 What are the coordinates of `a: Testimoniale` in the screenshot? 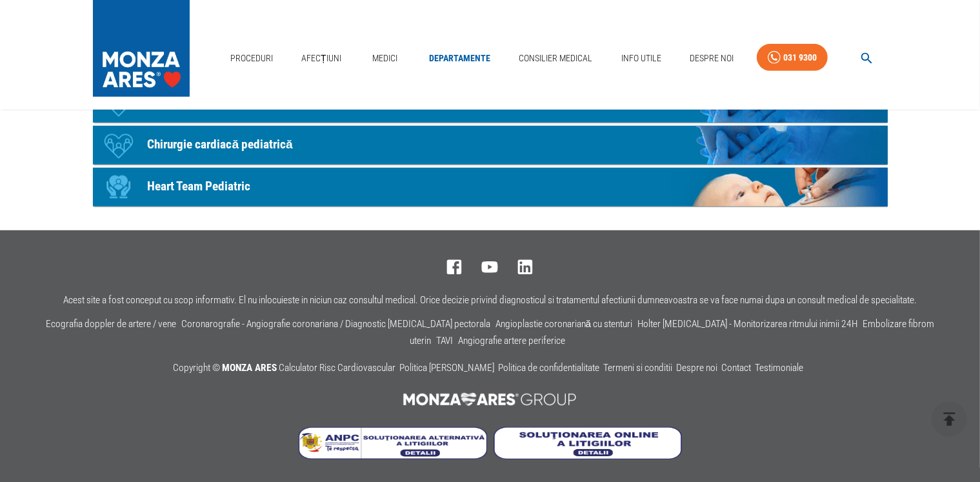 It's located at (779, 368).